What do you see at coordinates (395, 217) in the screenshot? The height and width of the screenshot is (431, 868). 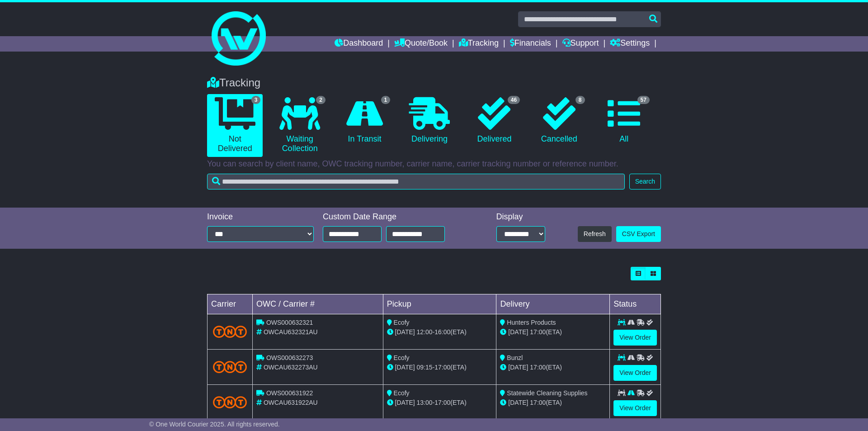 I see `div: Custom Date Range` at bounding box center [395, 217].